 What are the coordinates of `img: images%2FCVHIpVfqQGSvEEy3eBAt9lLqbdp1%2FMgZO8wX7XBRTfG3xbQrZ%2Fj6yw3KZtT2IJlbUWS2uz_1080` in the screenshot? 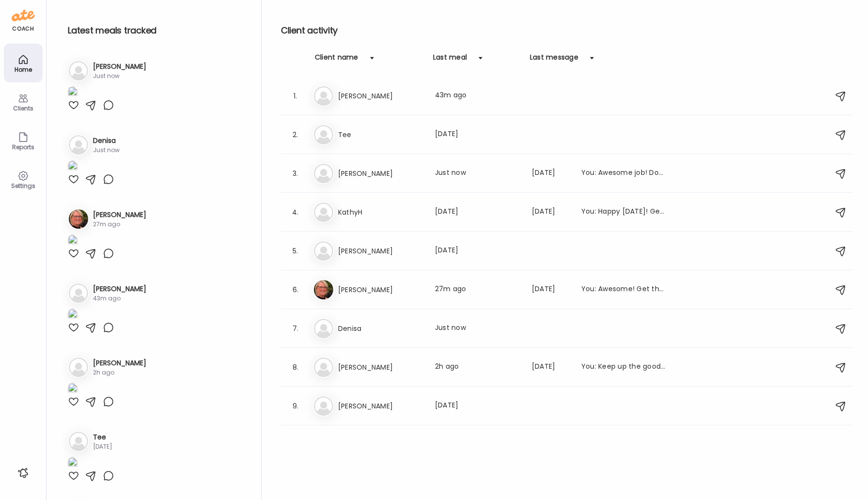 It's located at (73, 92).